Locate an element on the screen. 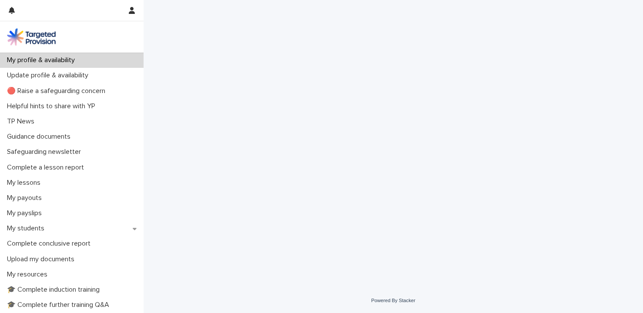 This screenshot has width=643, height=313. p: My students is located at coordinates (27, 228).